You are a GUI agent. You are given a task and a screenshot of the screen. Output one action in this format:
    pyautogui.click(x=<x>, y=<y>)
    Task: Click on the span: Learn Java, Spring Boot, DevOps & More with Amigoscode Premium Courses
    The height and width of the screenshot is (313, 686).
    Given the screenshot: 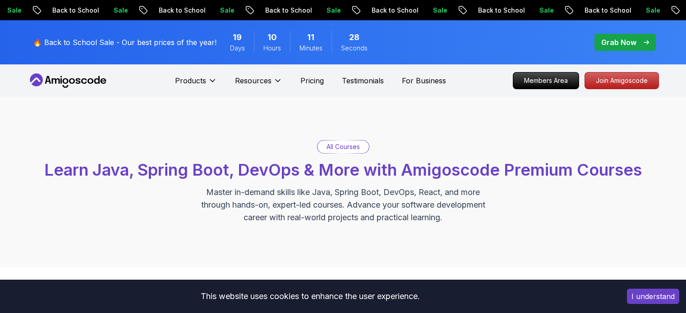 What is the action you would take?
    pyautogui.click(x=343, y=170)
    